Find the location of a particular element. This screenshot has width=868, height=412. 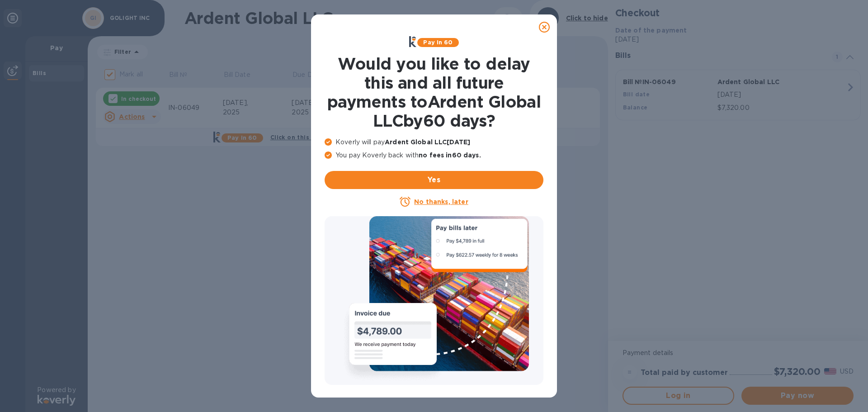

h1: Would you like to delay this and all future payments to Ardent Global LLC by 60 days ? is located at coordinates (434, 92).